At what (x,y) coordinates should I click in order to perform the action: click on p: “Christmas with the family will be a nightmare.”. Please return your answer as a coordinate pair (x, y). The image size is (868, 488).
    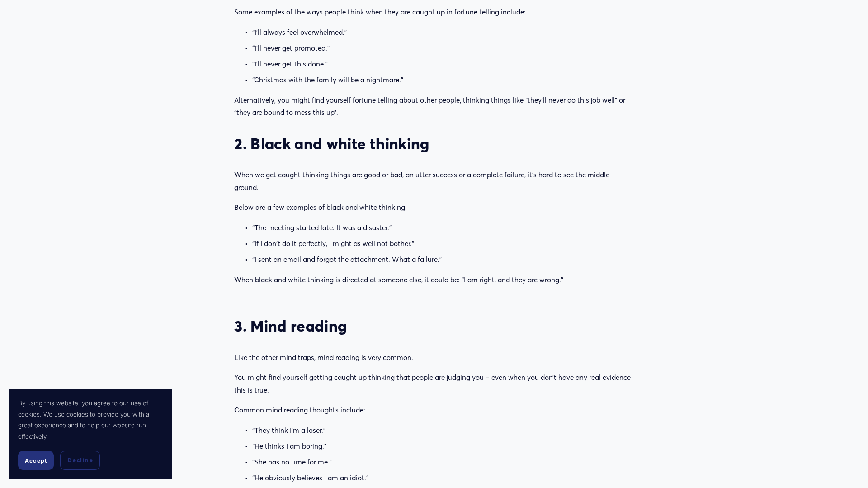
    Looking at the image, I should click on (442, 80).